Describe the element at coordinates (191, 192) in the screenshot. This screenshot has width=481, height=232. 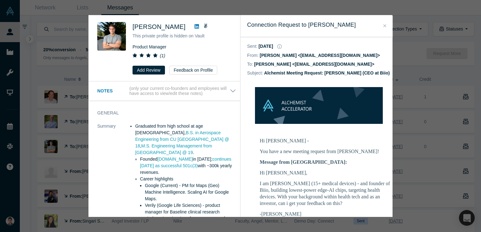
I see `li: Google (Current) - PM for Maps (Geo) Machine Intelligence. Scaling AI for Google Maps.` at that location.